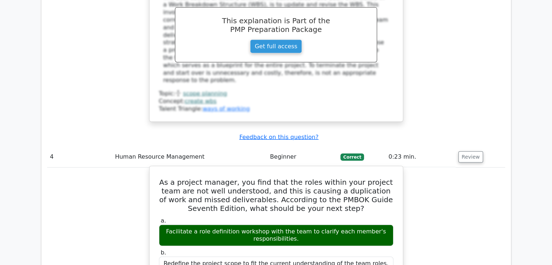 The image size is (552, 265). I want to click on div: Facilitate a role definition workshop with the team to clarify each member's responsibilities., so click(276, 236).